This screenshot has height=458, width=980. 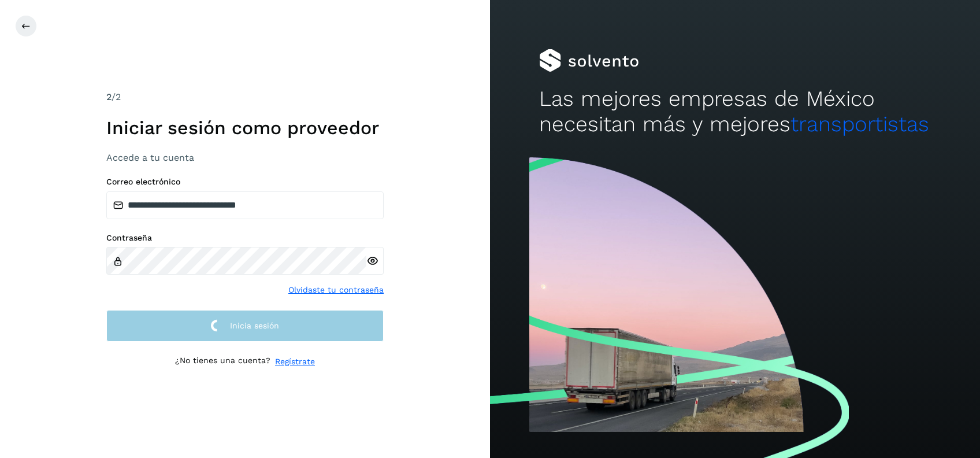 I want to click on span: Inicia sesión, so click(x=254, y=326).